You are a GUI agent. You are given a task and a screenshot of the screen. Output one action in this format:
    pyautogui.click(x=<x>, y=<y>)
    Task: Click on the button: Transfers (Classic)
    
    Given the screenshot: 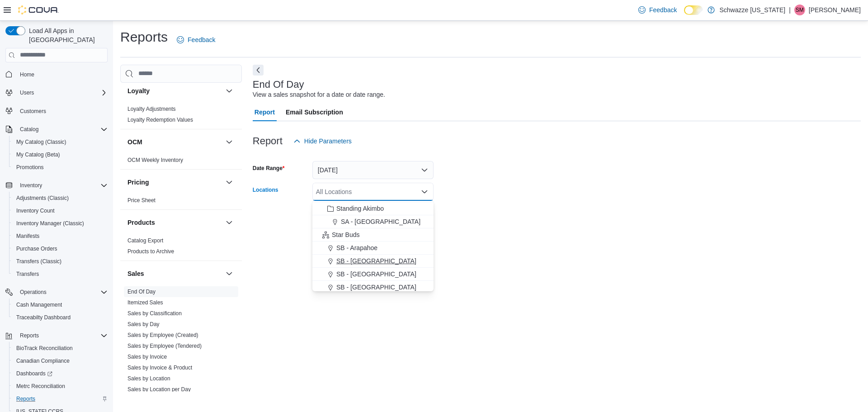 What is the action you would take?
    pyautogui.click(x=60, y=261)
    